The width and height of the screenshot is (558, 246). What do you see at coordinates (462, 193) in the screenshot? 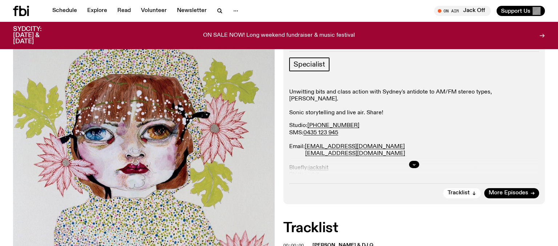
I see `button: Tracklist` at bounding box center [462, 193].